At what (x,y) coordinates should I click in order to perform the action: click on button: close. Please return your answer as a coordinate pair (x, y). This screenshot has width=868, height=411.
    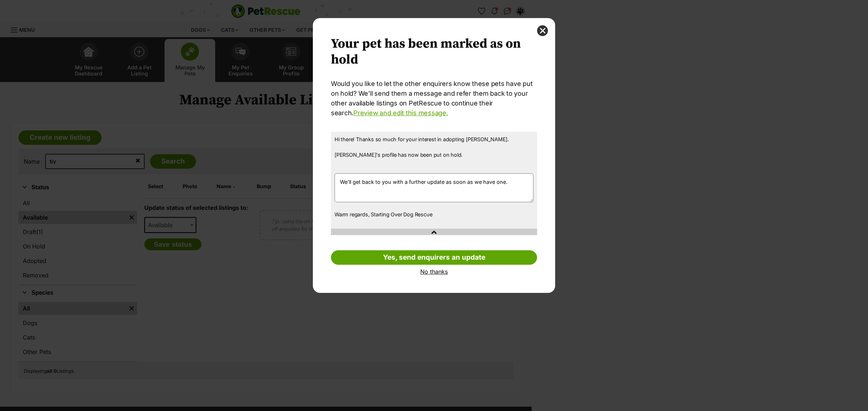
    Looking at the image, I should click on (542, 31).